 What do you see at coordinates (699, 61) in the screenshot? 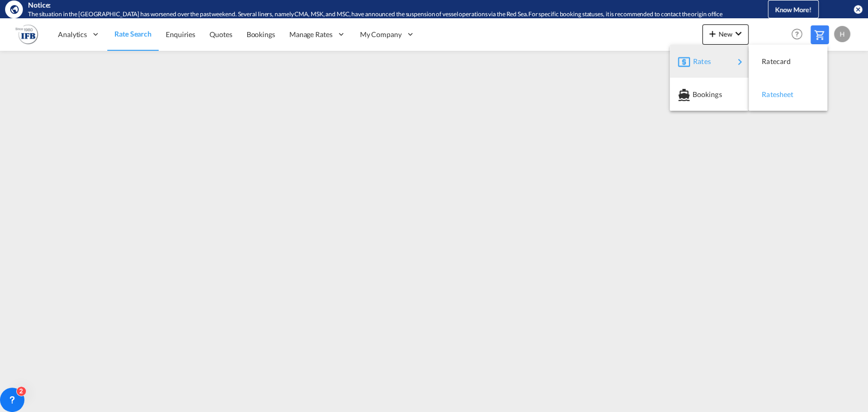
I see `span: Rates` at bounding box center [699, 61].